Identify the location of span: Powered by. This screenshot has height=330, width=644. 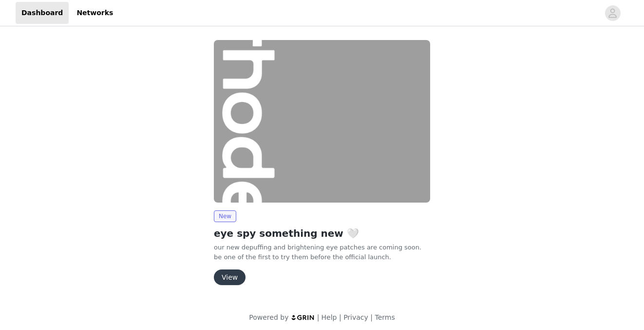
(268, 317).